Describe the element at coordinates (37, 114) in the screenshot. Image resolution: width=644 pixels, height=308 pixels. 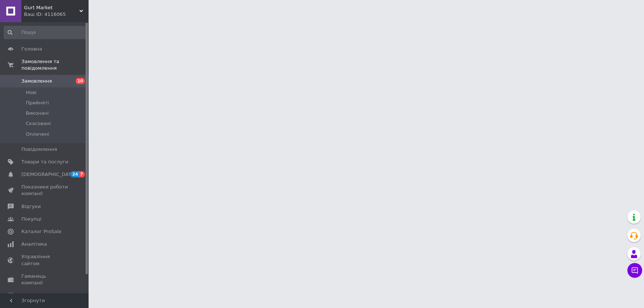
I see `span: Виконані` at that location.